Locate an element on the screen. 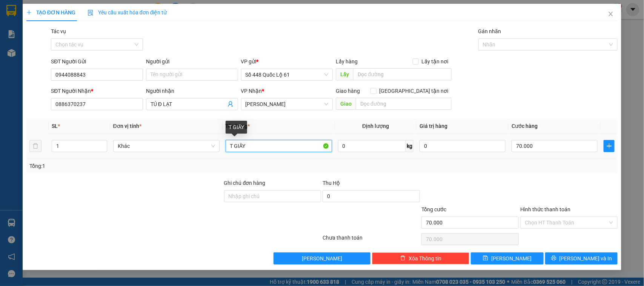 The image size is (644, 286). span: user-add is located at coordinates (231, 104).